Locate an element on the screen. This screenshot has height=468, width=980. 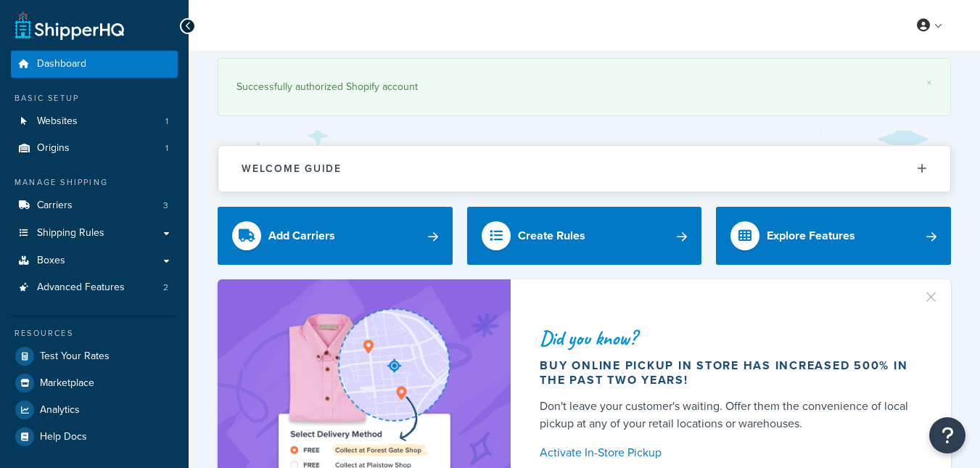
a: Help Docs is located at coordinates (95, 437).